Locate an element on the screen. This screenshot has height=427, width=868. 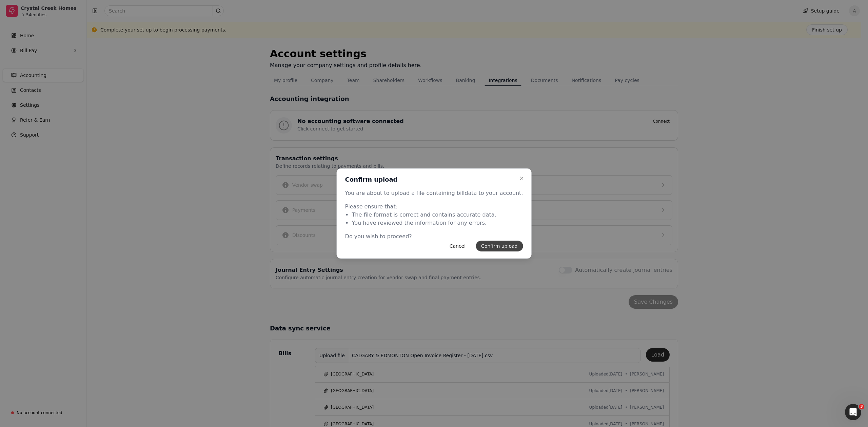
p: Please ensure that: is located at coordinates (434, 206).